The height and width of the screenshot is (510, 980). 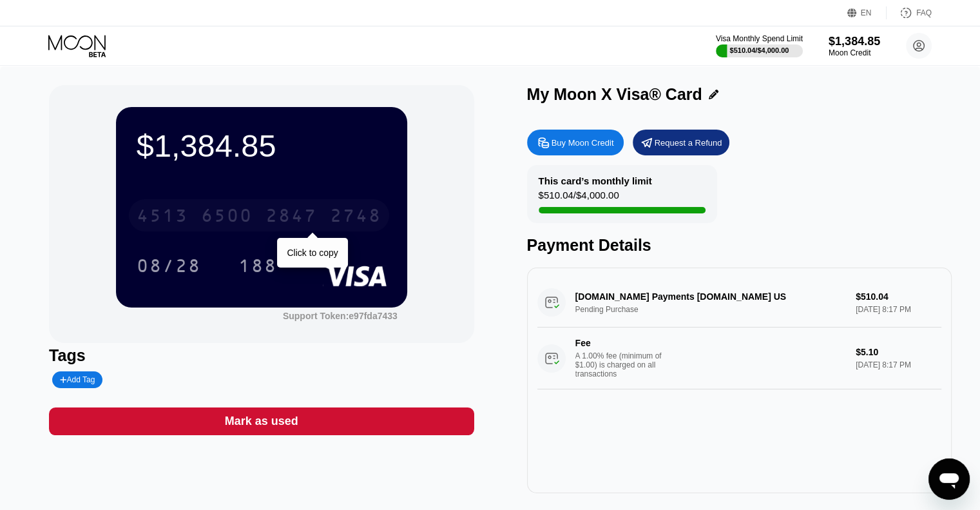 I want to click on div: 2847, so click(x=291, y=217).